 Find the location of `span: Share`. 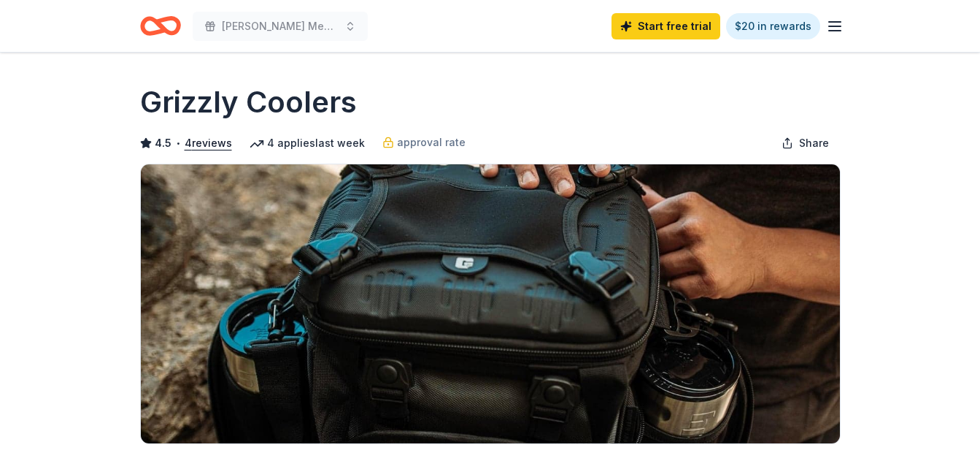

span: Share is located at coordinates (813, 143).